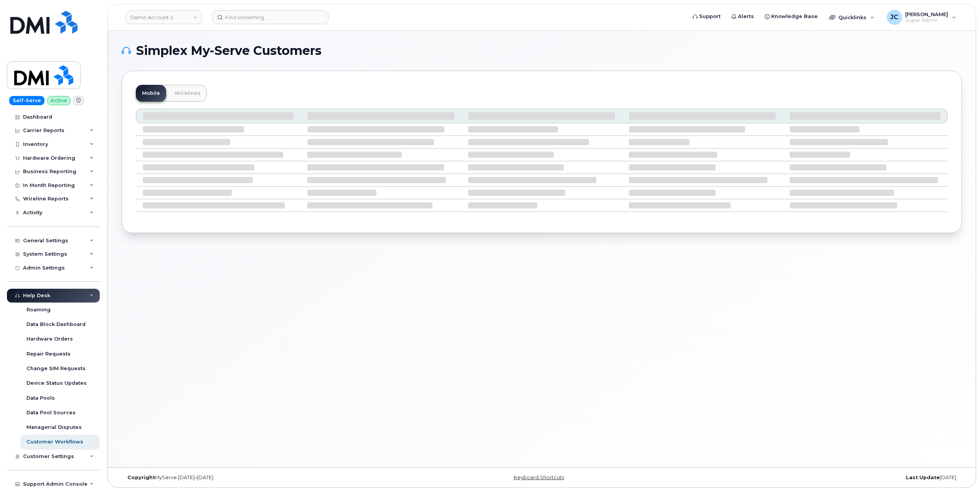 This screenshot has width=980, height=488. I want to click on span: Simplex My-Serve Customers, so click(228, 50).